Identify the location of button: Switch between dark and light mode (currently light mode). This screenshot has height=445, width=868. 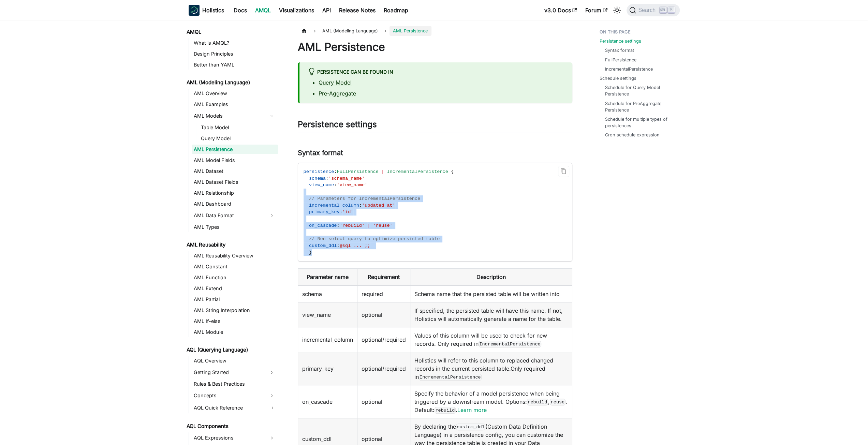
(617, 10).